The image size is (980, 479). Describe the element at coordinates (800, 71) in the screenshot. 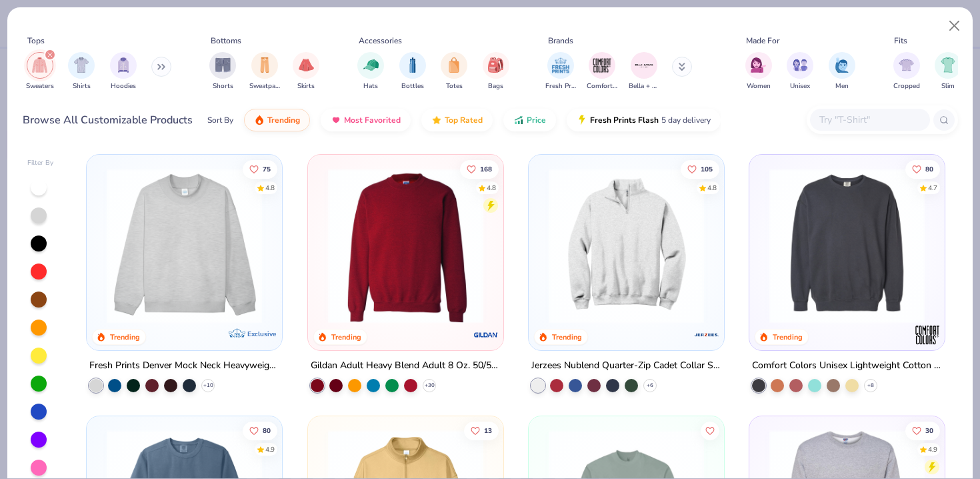

I see `div: filter for Unisex` at that location.